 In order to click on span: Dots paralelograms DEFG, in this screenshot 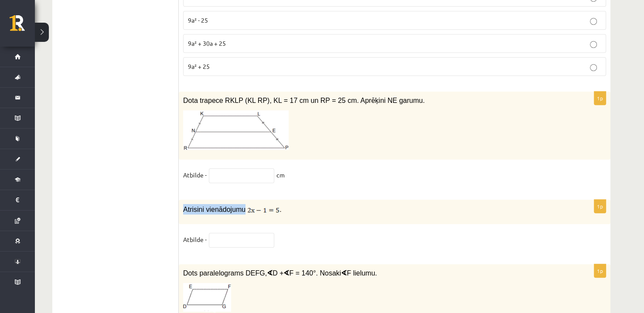, I will do `click(225, 273)`.